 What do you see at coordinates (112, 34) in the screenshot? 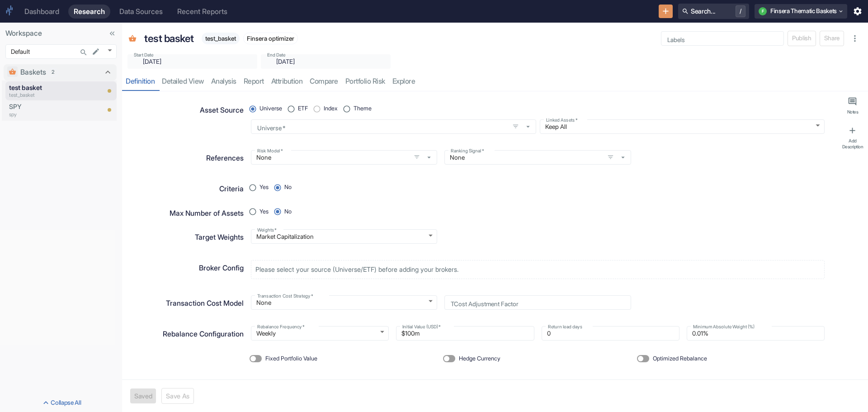
I see `button: Collapse Sidebar` at bounding box center [112, 34].